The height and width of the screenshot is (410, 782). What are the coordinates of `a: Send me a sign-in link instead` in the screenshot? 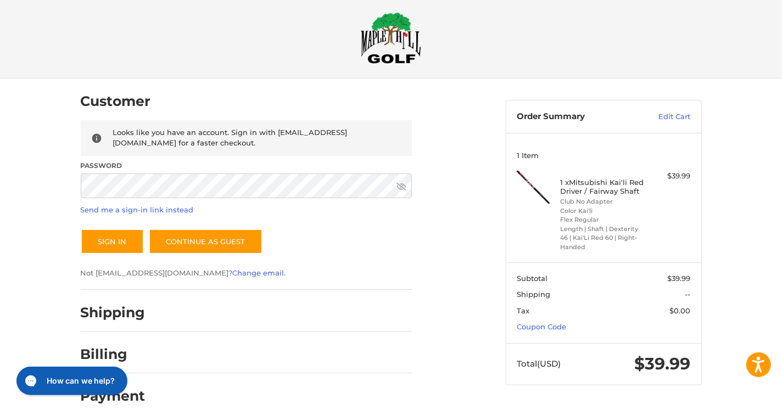 It's located at (137, 210).